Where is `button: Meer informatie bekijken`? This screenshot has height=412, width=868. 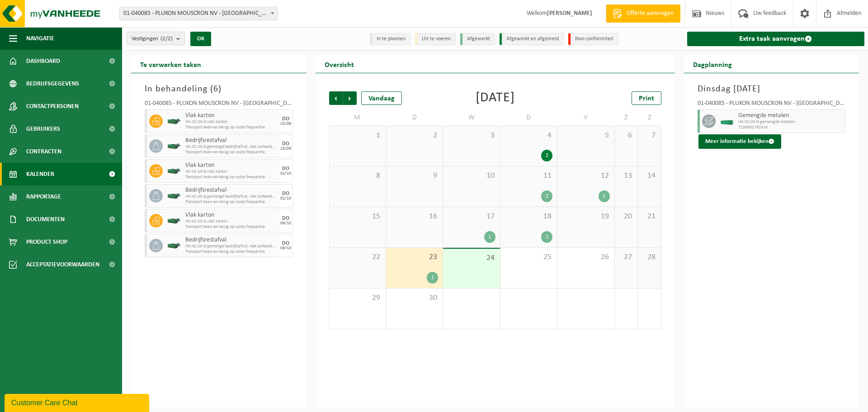
button: Meer informatie bekijken is located at coordinates (740, 142).